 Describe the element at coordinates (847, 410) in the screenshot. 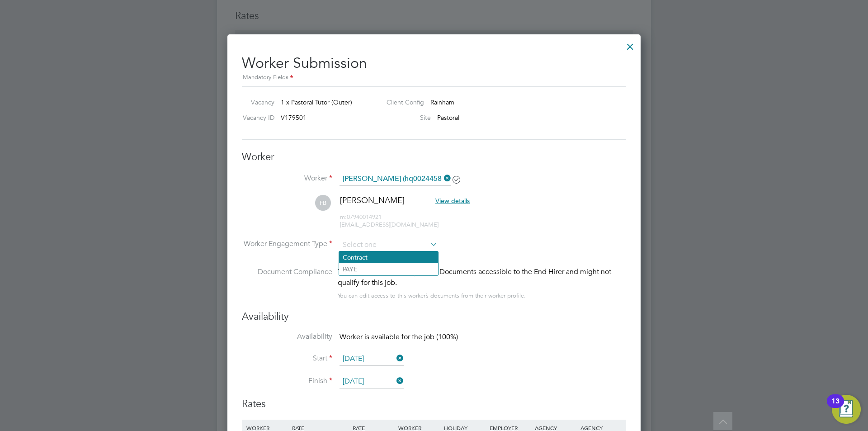

I see `button: Open Resource Center, 13 new notifications` at that location.